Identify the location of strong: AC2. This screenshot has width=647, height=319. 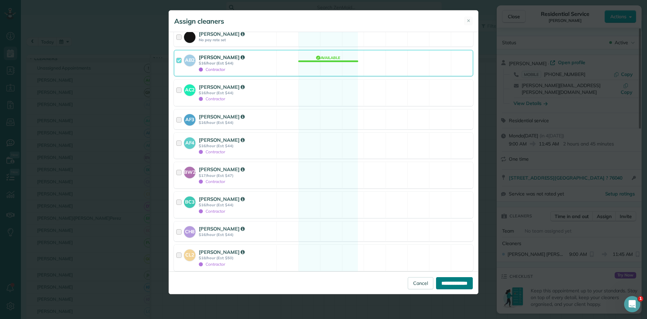
(190, 89).